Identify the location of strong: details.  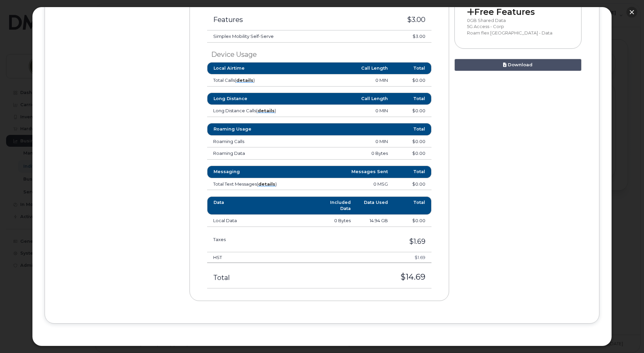
(266, 111).